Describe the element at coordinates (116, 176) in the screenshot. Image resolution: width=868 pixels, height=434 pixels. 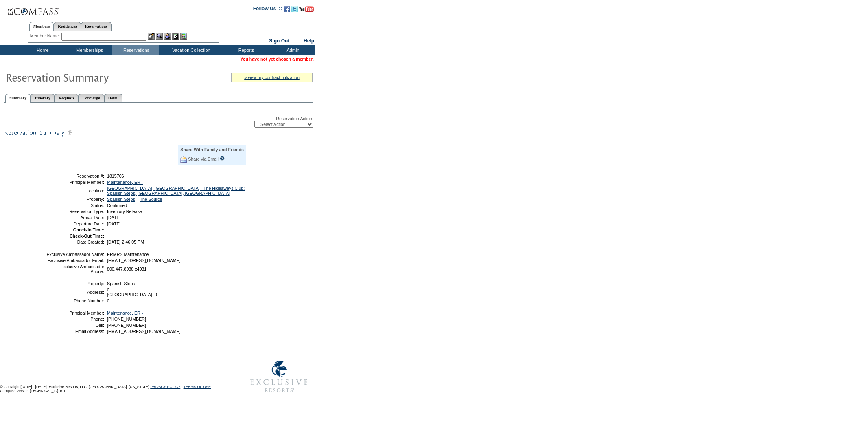
I see `span: 1815706` at that location.